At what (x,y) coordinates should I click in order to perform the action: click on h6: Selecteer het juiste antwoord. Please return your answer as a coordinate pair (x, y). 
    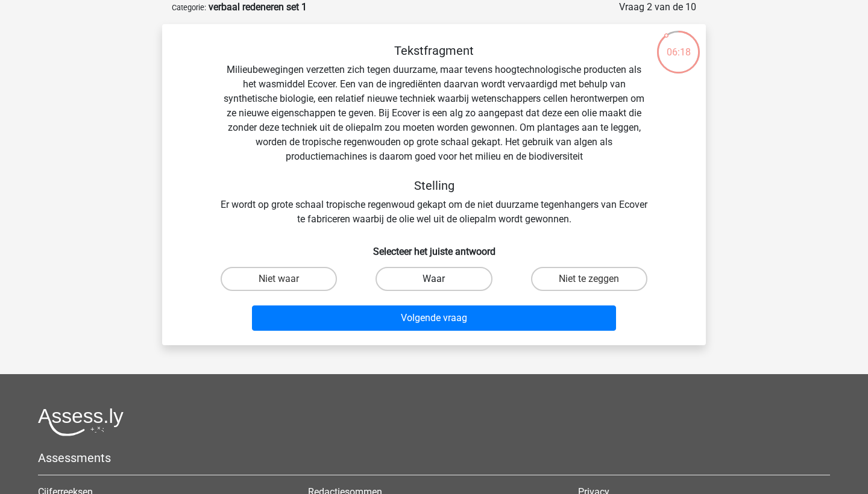
    Looking at the image, I should click on (434, 246).